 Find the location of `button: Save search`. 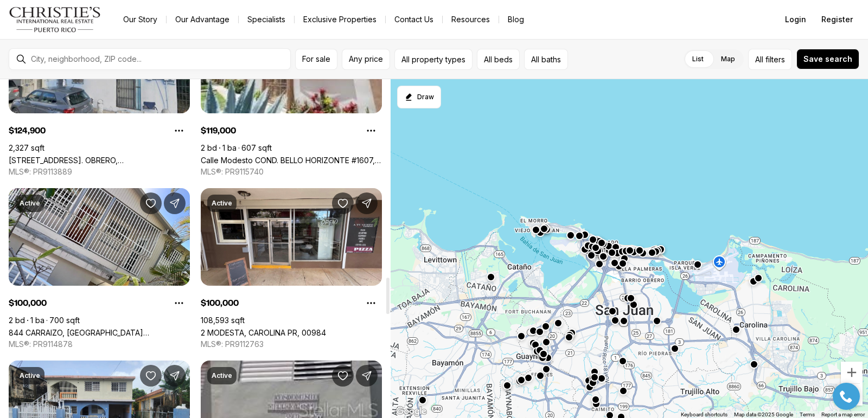

button: Save search is located at coordinates (828, 59).